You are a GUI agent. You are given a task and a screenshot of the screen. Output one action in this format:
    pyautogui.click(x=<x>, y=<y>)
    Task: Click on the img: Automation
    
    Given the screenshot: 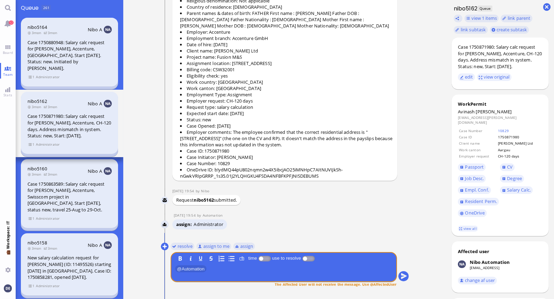 What is the action you would take?
    pyautogui.click(x=165, y=225)
    